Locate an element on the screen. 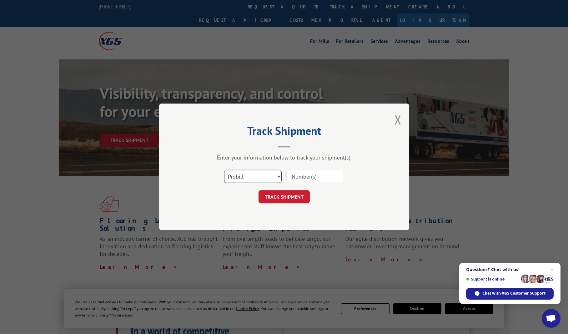 The height and width of the screenshot is (334, 568). div: Open chat is located at coordinates (551, 318).